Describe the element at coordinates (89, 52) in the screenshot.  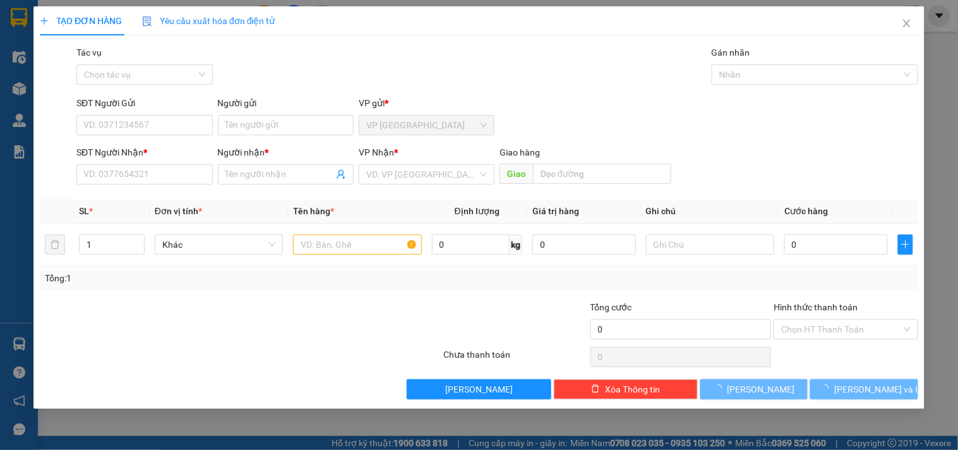
I see `label: Tác vụ` at that location.